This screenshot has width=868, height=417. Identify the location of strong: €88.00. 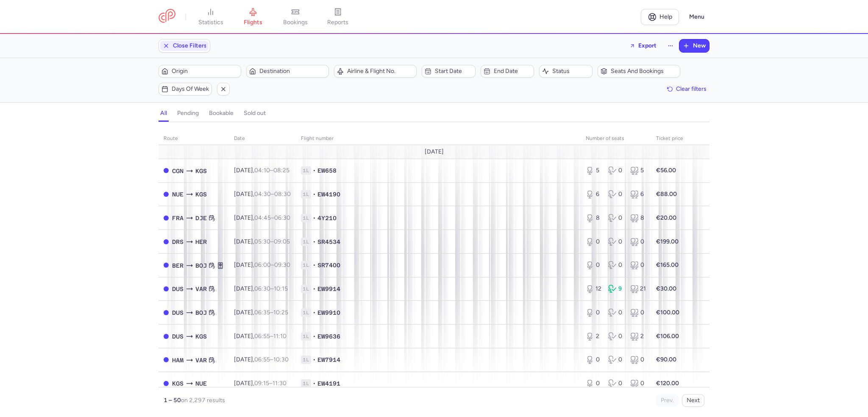
(666, 194).